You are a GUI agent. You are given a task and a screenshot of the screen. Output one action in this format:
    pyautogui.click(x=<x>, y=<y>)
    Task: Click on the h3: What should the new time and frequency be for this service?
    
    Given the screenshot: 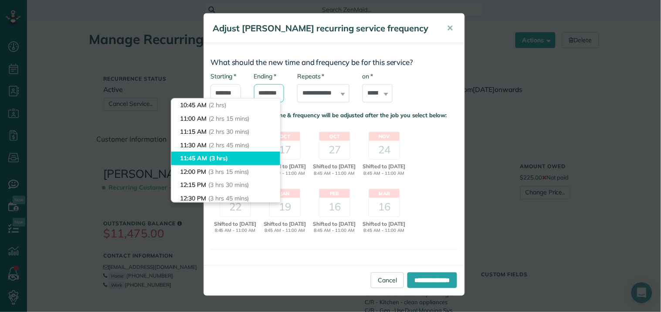 What is the action you would take?
    pyautogui.click(x=334, y=62)
    